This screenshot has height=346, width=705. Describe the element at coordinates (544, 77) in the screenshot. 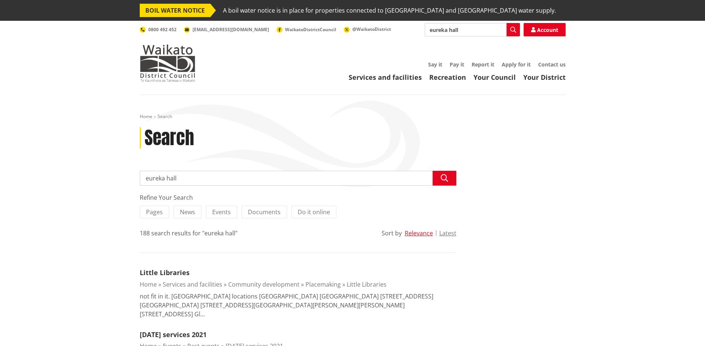

I see `a: Your District` at that location.